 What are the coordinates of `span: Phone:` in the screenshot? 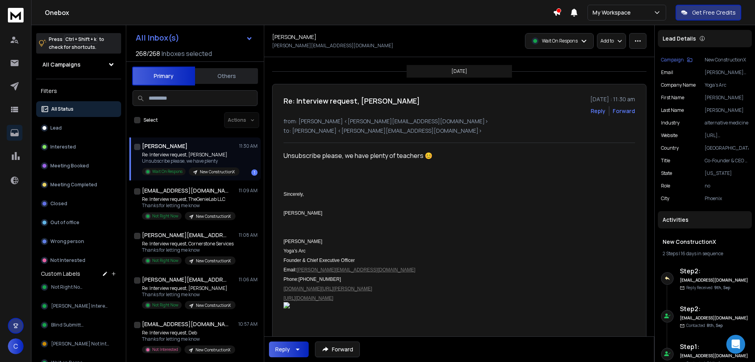 It's located at (291, 279).